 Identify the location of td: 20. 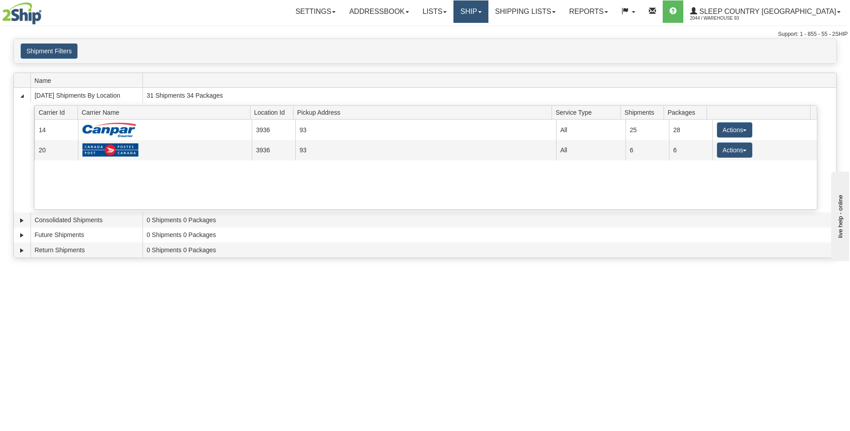
(56, 150).